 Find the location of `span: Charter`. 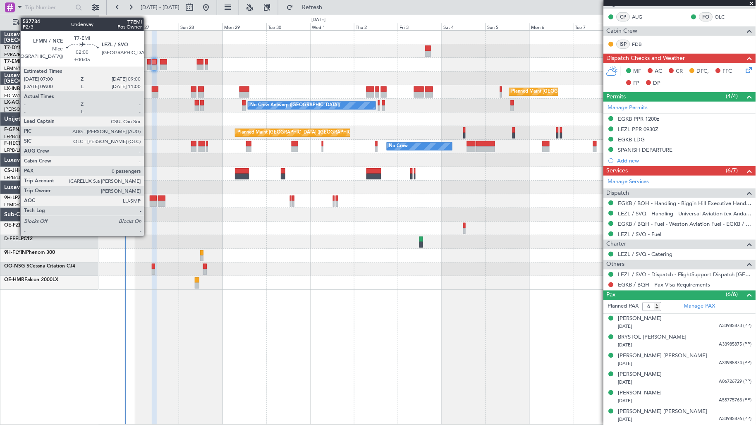

span: Charter is located at coordinates (616, 244).